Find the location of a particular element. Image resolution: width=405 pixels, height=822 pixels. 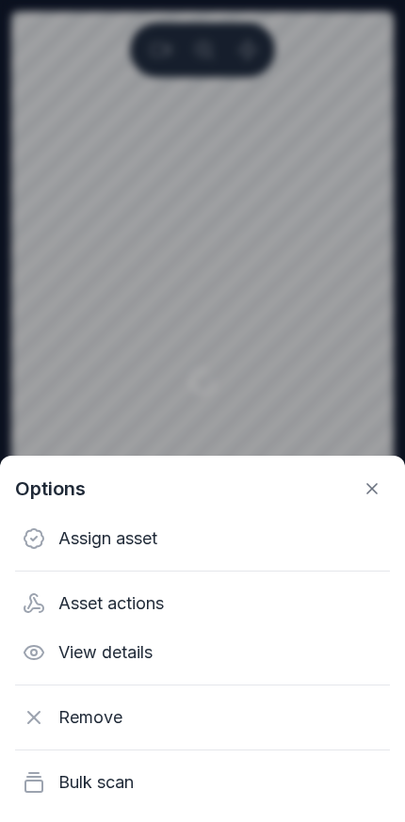

strong: Options is located at coordinates (50, 489).